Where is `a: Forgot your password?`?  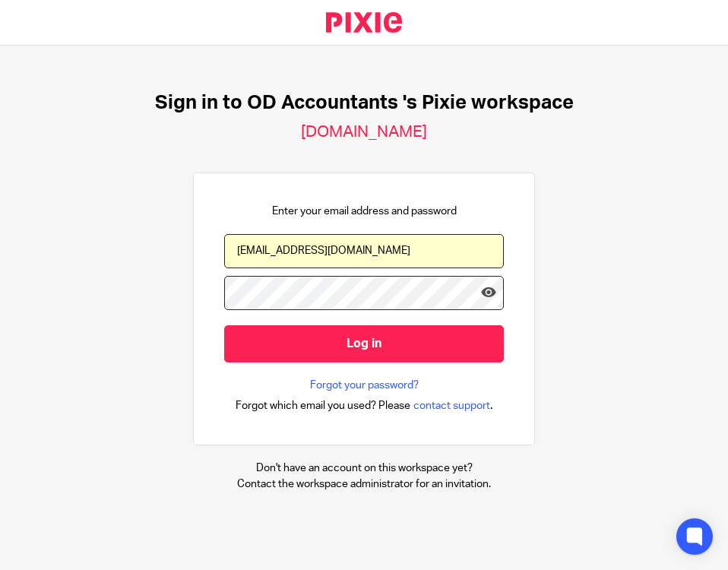
a: Forgot your password? is located at coordinates (364, 385).